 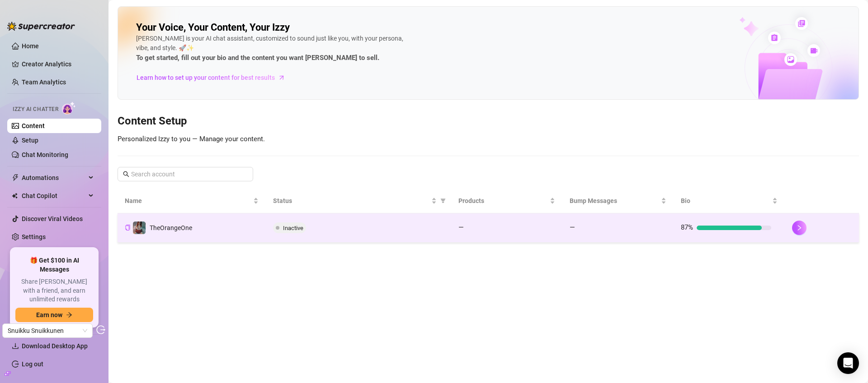 I want to click on th: Name, so click(x=191, y=201).